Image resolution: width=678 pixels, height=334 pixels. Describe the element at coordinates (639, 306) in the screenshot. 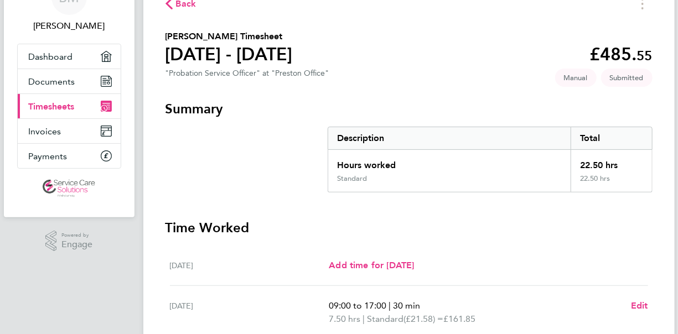

I see `a: Edit` at that location.